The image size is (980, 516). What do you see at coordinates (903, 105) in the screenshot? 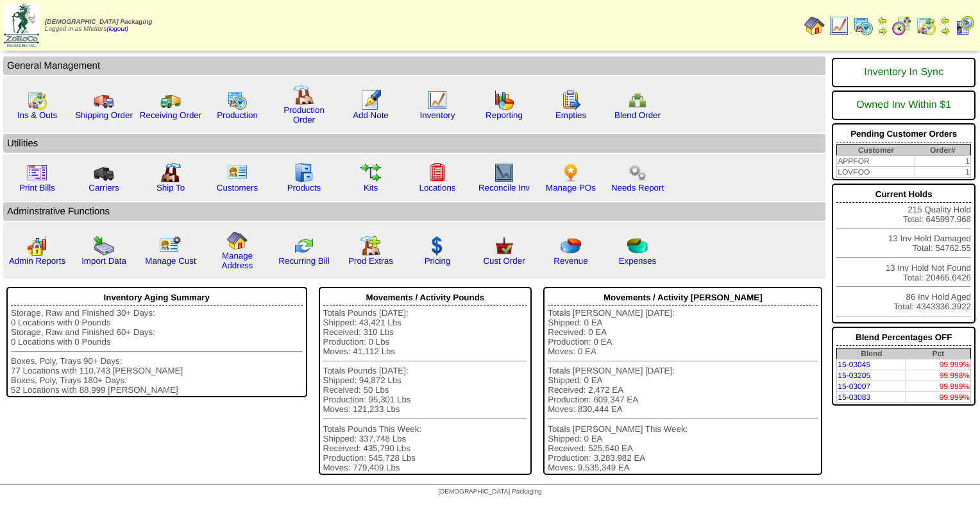
I see `div: Owned Inv Within $1` at bounding box center [903, 105].